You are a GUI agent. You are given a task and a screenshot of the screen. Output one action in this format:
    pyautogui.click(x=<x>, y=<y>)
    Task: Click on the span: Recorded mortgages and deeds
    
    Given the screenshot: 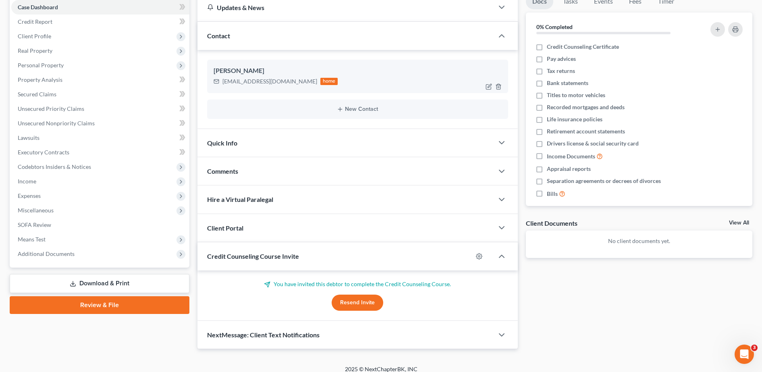 What is the action you would take?
    pyautogui.click(x=586, y=107)
    